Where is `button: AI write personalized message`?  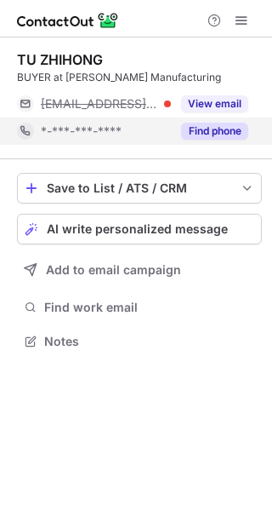 button: AI write personalized message is located at coordinates (140, 229).